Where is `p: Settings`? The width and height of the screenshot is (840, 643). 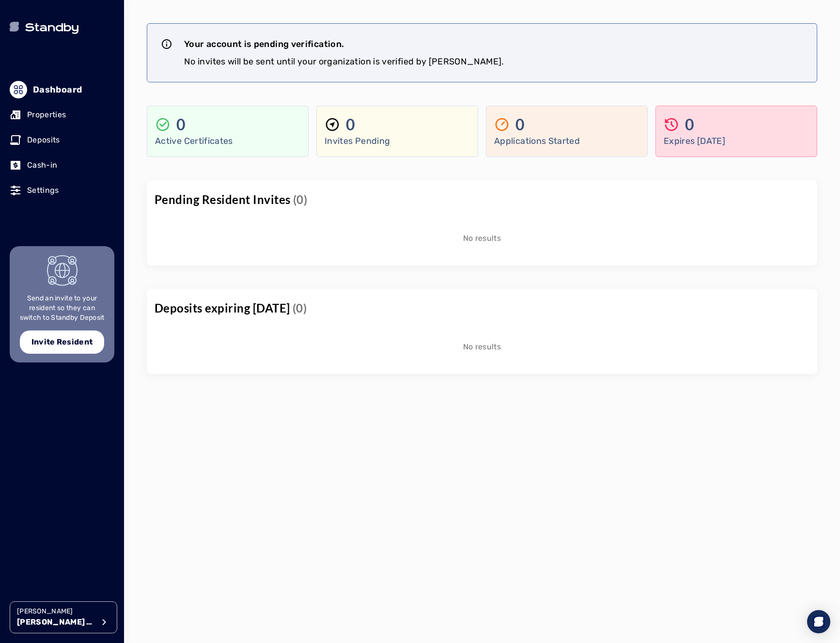
p: Settings is located at coordinates (43, 190).